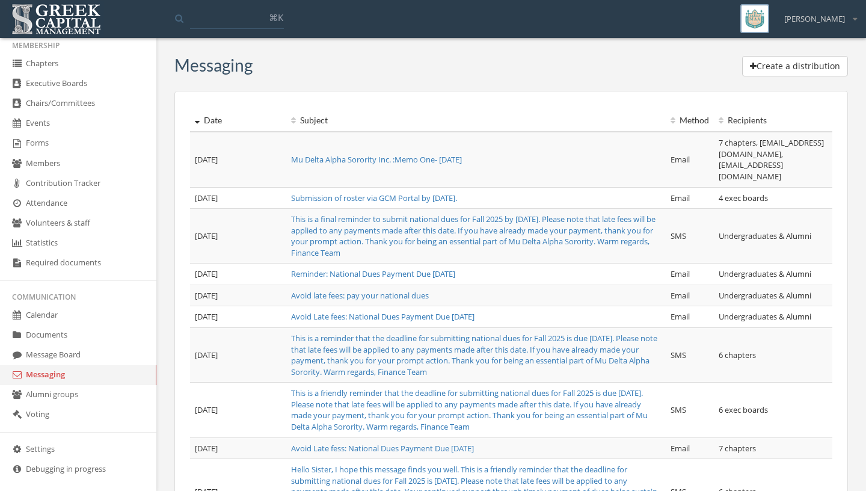  What do you see at coordinates (795, 66) in the screenshot?
I see `button: Create a distribution` at bounding box center [795, 66].